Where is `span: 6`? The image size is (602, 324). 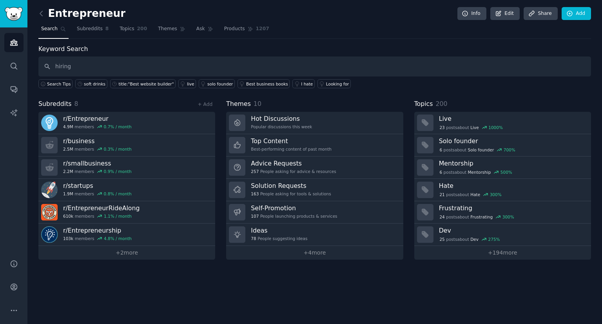 span: 6 is located at coordinates (440, 172).